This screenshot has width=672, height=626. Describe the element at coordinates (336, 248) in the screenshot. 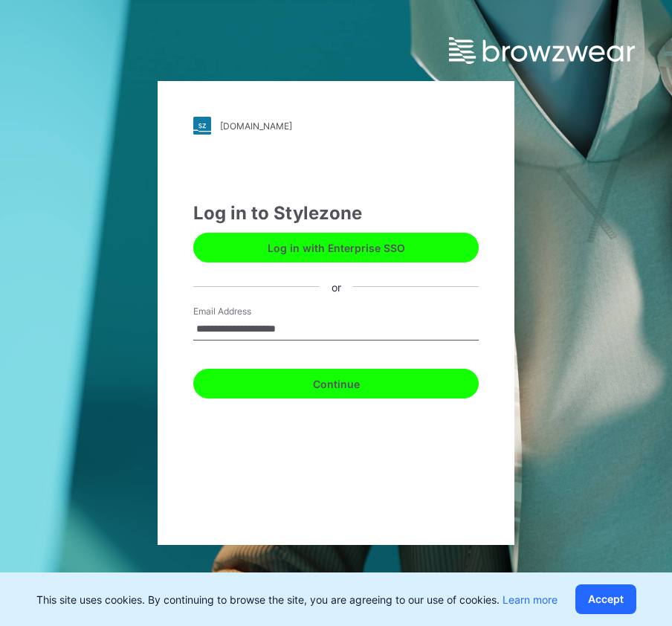

I see `button: Log in with Enterprise SSO` at that location.